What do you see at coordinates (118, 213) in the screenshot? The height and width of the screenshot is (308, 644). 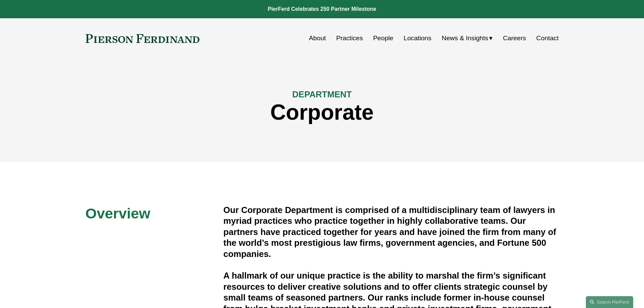 I see `span: Overview` at bounding box center [118, 213].